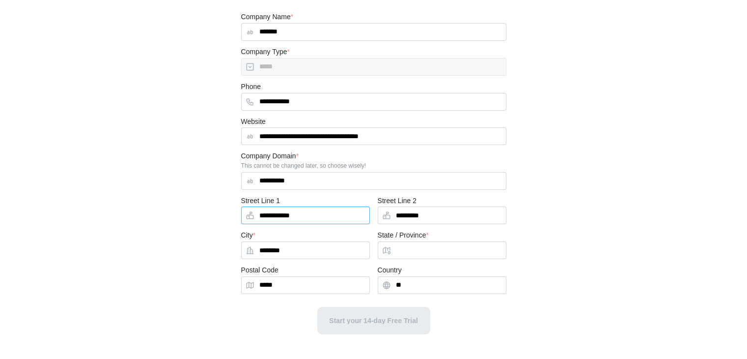 This screenshot has height=359, width=747. I want to click on label: City, so click(249, 235).